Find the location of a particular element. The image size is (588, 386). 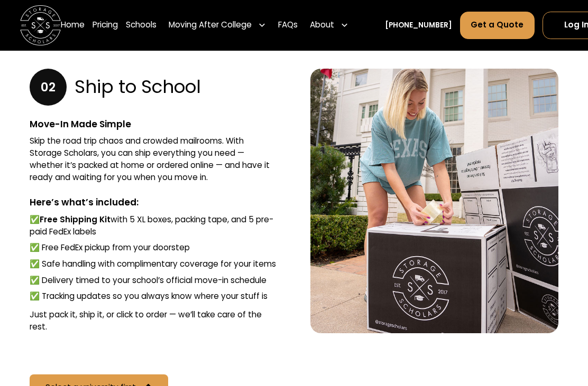

li: ✅ with 5 XL boxes, packing tape, and 5 pre-paid FedEx labels is located at coordinates (154, 226).